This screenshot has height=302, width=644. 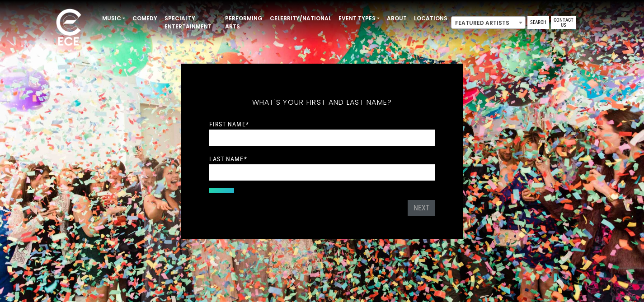 I want to click on a: Locations, so click(x=431, y=19).